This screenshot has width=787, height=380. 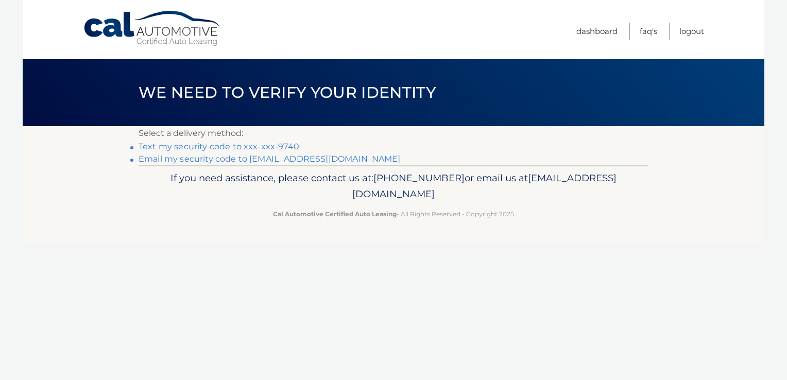 What do you see at coordinates (692, 31) in the screenshot?
I see `a: Logout` at bounding box center [692, 31].